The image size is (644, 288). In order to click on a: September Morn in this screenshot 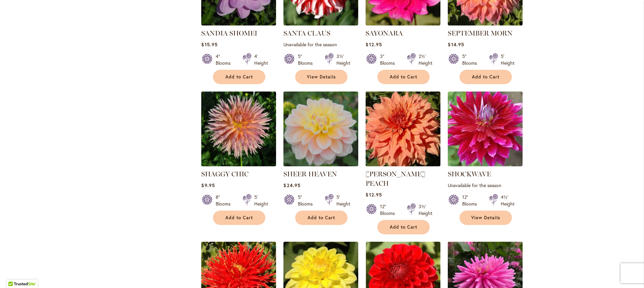, I will do `click(485, 23)`.